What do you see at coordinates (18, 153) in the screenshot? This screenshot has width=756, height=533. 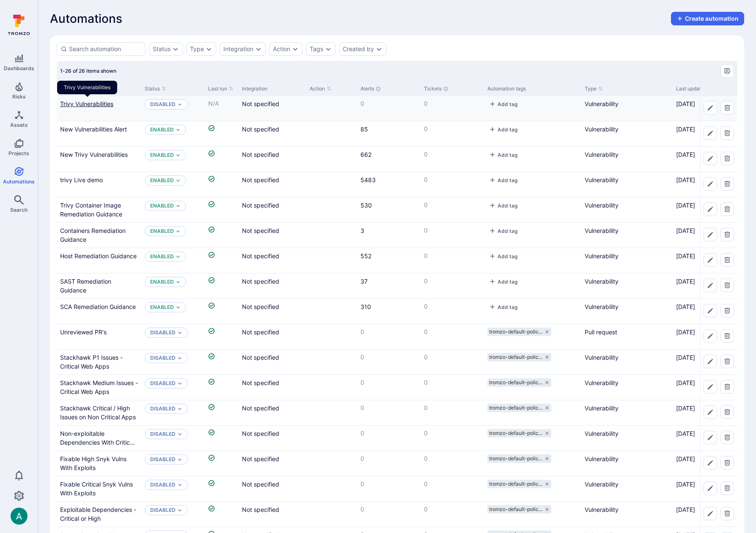 I see `span: Projects` at bounding box center [18, 153].